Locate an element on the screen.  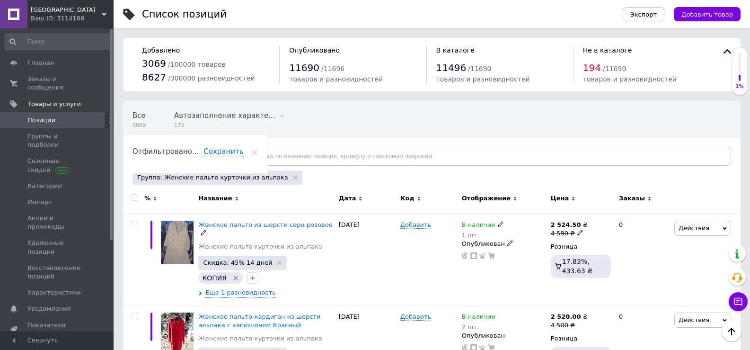
span: Уведомления is located at coordinates (49, 309).